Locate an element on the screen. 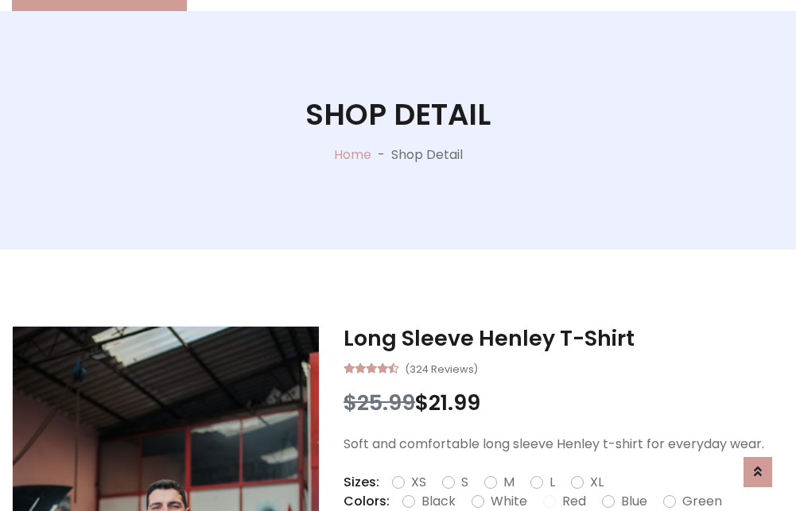 The image size is (796, 511). span: $25.99 is located at coordinates (379, 402).